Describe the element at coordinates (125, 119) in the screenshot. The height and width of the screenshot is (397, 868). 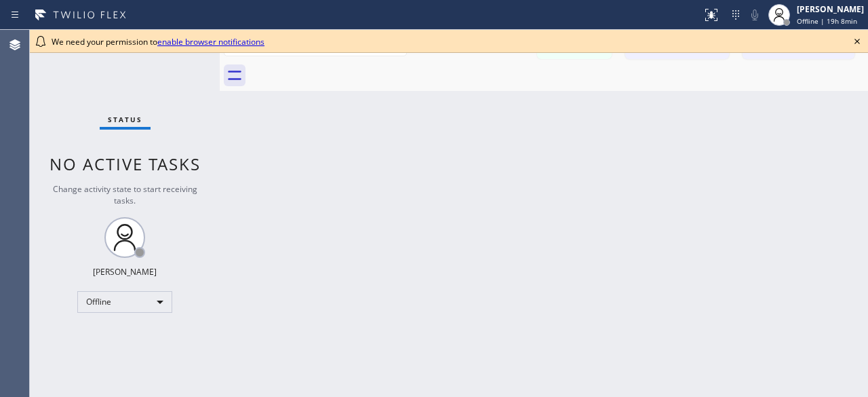
I see `span: Status` at that location.